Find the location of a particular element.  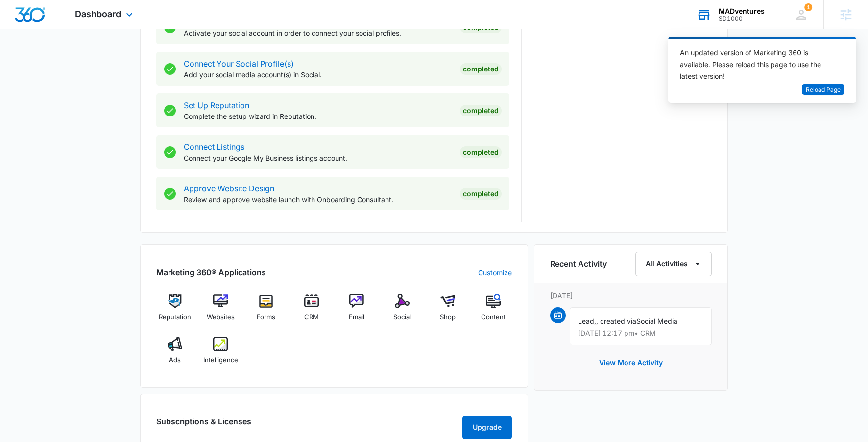

span: Social Media is located at coordinates (657, 321).